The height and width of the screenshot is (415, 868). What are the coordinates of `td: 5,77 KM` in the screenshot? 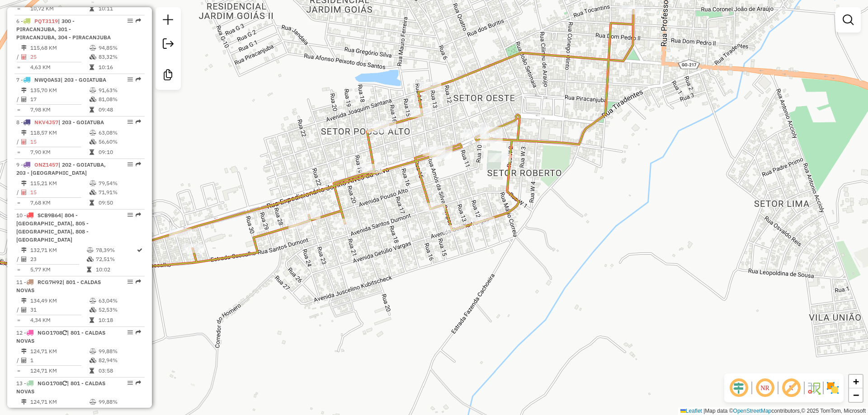 It's located at (58, 270).